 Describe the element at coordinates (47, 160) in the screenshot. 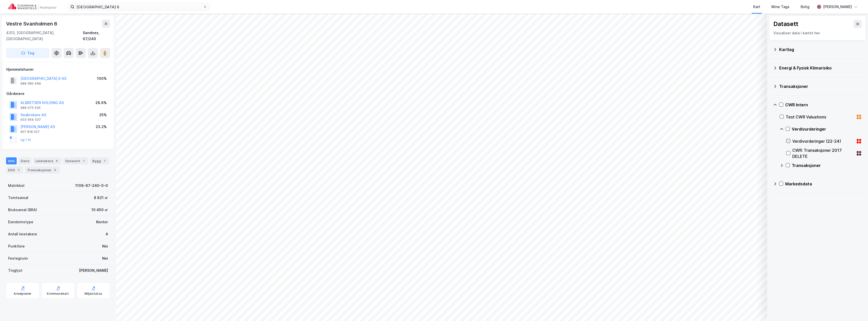

I see `div: Leietakere` at that location.